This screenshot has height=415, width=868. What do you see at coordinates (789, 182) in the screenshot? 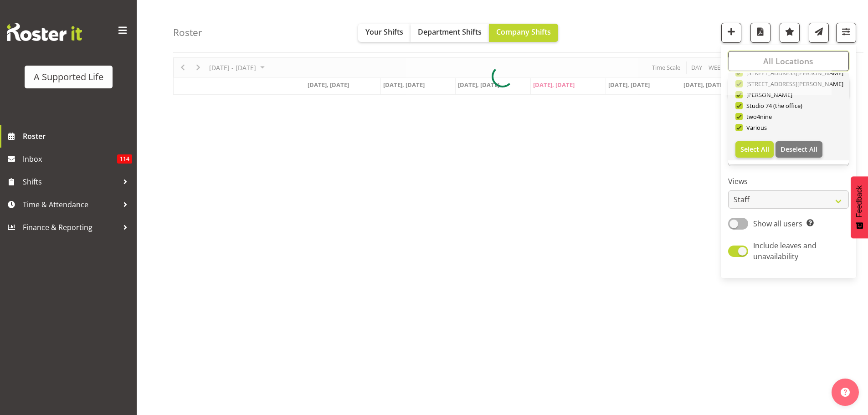
I see `label: Views` at bounding box center [789, 182].